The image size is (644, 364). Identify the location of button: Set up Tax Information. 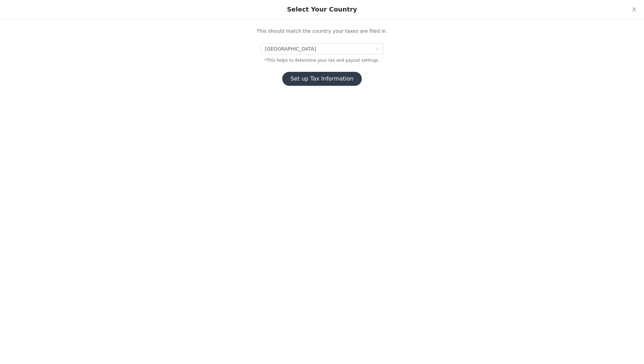
(322, 79).